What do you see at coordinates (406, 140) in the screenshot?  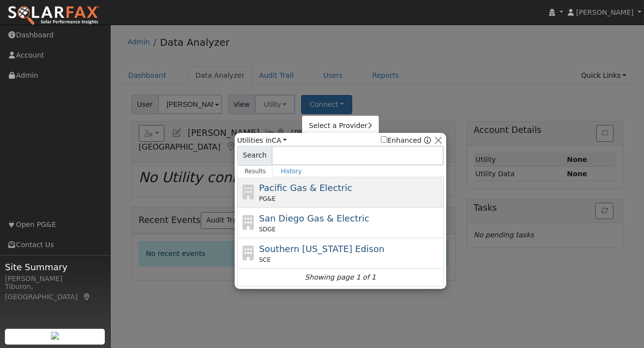 I see `span: Show enhanced providers` at bounding box center [406, 140].